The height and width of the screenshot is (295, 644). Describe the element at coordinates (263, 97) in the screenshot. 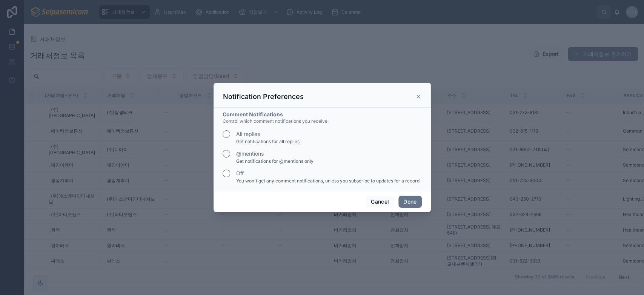

I see `h3: Notification Preferences` at that location.